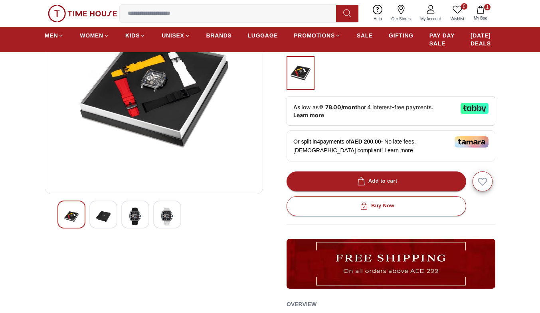 The height and width of the screenshot is (313, 540). What do you see at coordinates (481, 18) in the screenshot?
I see `span: My Bag` at bounding box center [481, 18].